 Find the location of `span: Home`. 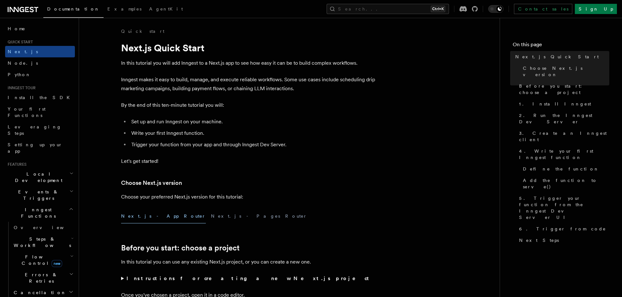

span: Home is located at coordinates (17, 29).